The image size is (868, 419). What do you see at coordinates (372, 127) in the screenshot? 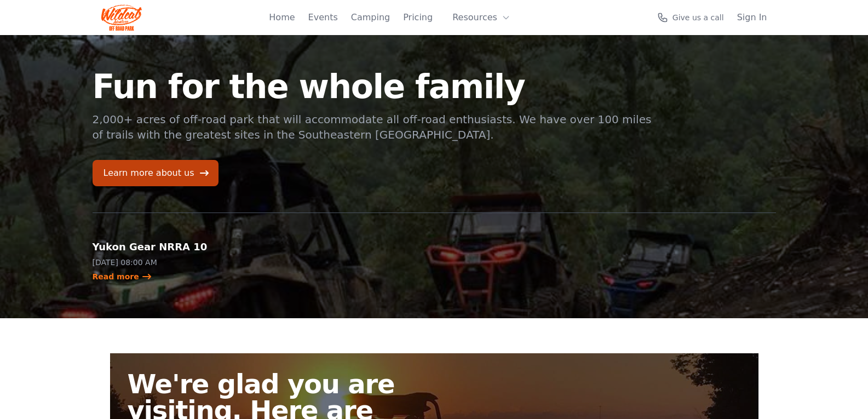
I see `p: 2,000+ acres of off-road park that will accommodate all off-road enthusiasts. We have over 100 mi...` at bounding box center [372, 127].